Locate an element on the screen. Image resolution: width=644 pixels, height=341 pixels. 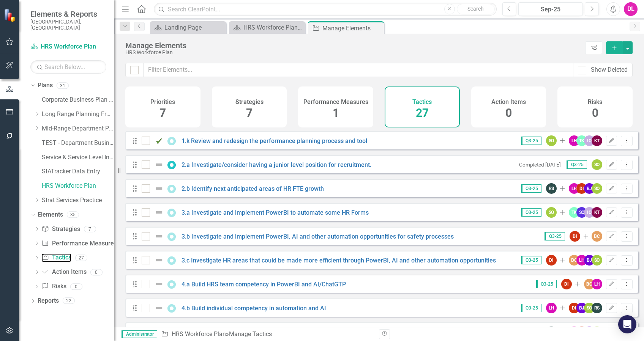
div: HRS Workforce Plan is located at coordinates (353, 52).